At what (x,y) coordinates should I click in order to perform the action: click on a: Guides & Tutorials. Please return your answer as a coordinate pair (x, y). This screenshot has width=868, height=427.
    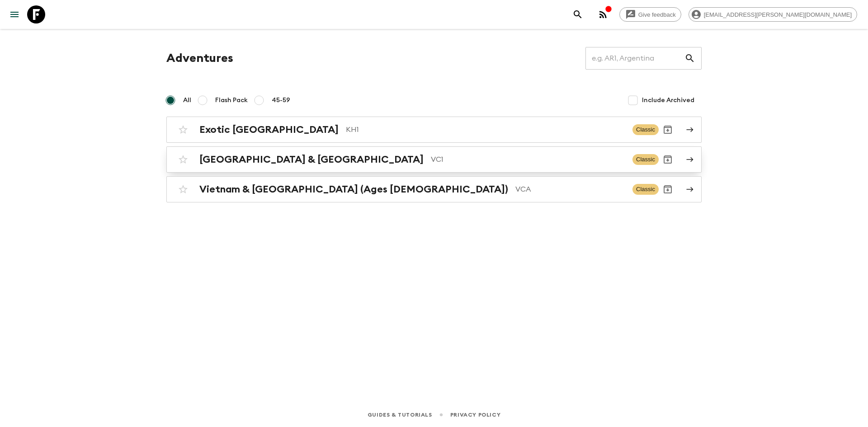
    Looking at the image, I should click on (399, 415).